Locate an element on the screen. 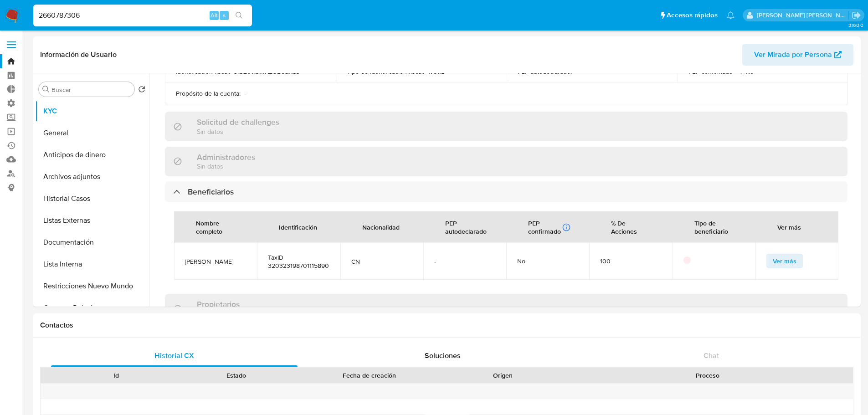 This screenshot has height=415, width=868. h1: Contactos is located at coordinates (446, 325).